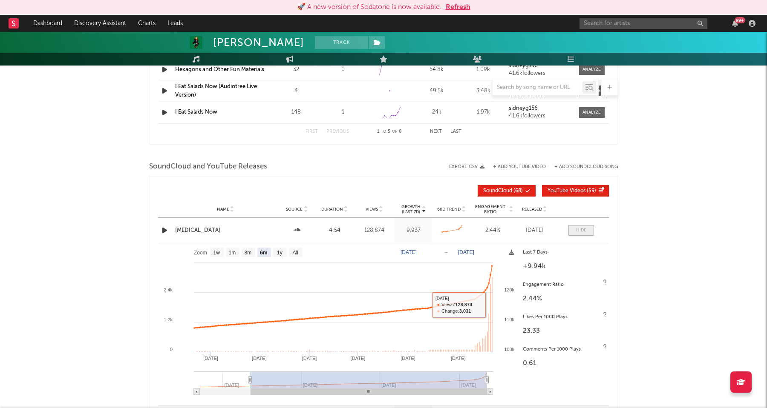 This screenshot has width=767, height=408. What do you see at coordinates (572, 191) in the screenshot?
I see `span: ( 59 )` at bounding box center [572, 191].